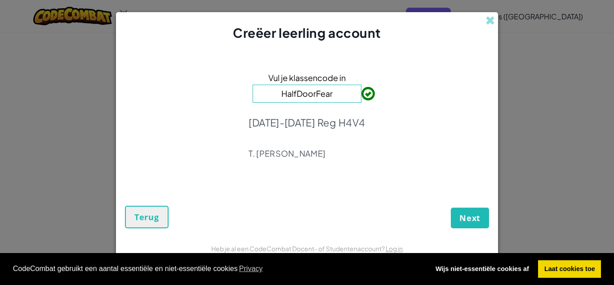 This screenshot has height=285, width=614. Describe the element at coordinates (147, 217) in the screenshot. I see `button: Terug` at that location.